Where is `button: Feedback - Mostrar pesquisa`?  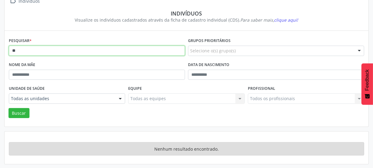 button: Feedback - Mostrar pesquisa is located at coordinates (367, 84).